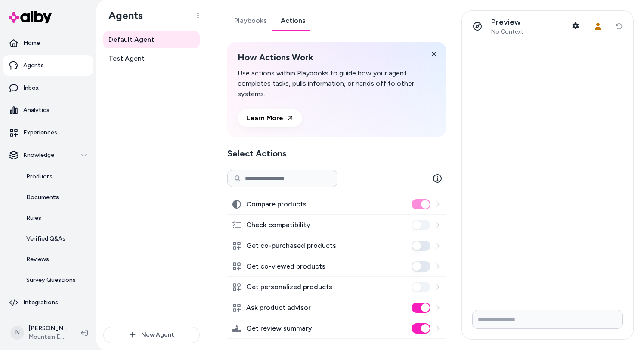 This screenshot has height=350, width=644. I want to click on p: Documents, so click(43, 197).